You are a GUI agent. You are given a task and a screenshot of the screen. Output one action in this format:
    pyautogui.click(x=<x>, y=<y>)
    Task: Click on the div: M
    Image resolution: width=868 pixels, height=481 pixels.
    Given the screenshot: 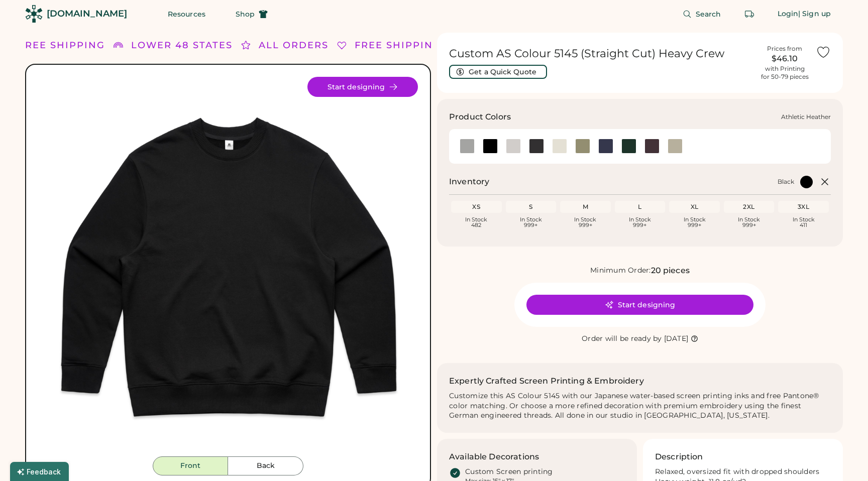 What is the action you would take?
    pyautogui.click(x=585, y=207)
    